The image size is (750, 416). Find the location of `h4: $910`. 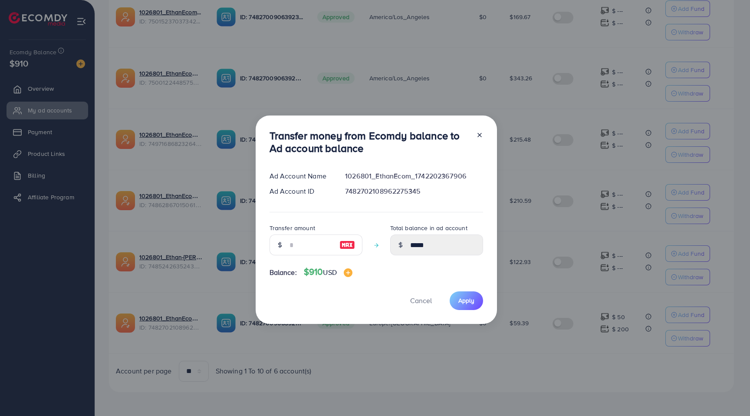

h4: $910 is located at coordinates (328, 272).